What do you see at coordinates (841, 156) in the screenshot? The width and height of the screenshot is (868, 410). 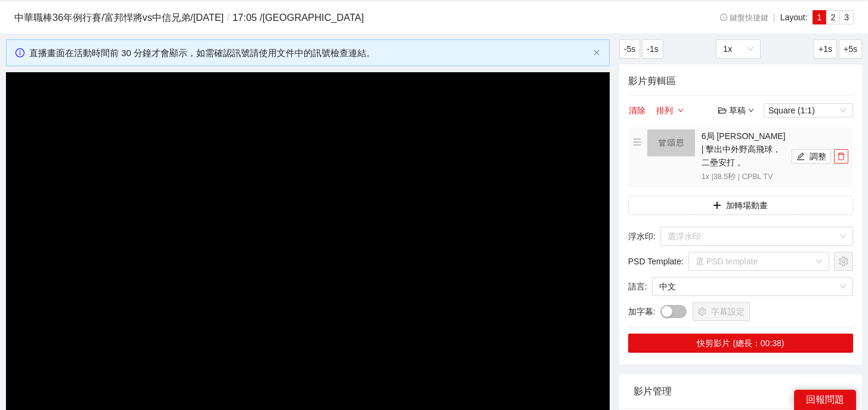 I see `button: delete` at bounding box center [841, 156].